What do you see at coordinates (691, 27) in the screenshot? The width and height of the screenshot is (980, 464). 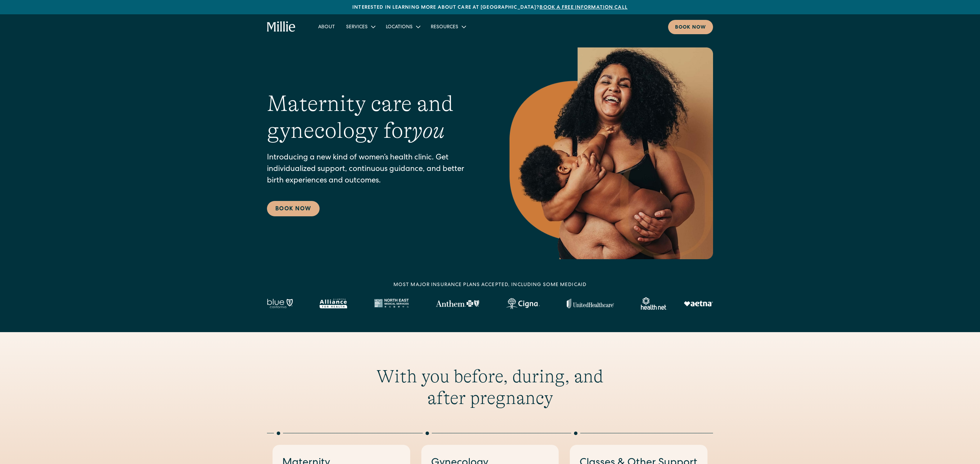 I see `div: Book now` at bounding box center [691, 27].